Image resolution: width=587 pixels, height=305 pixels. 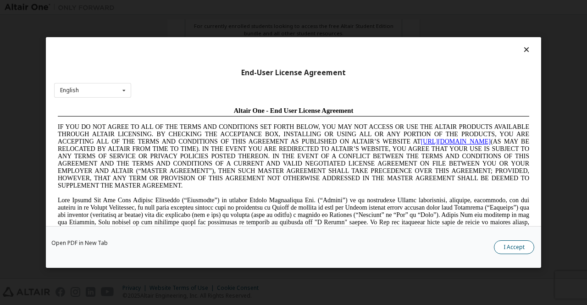 What do you see at coordinates (79, 243) in the screenshot?
I see `a: Open PDF in New Tab` at bounding box center [79, 243].